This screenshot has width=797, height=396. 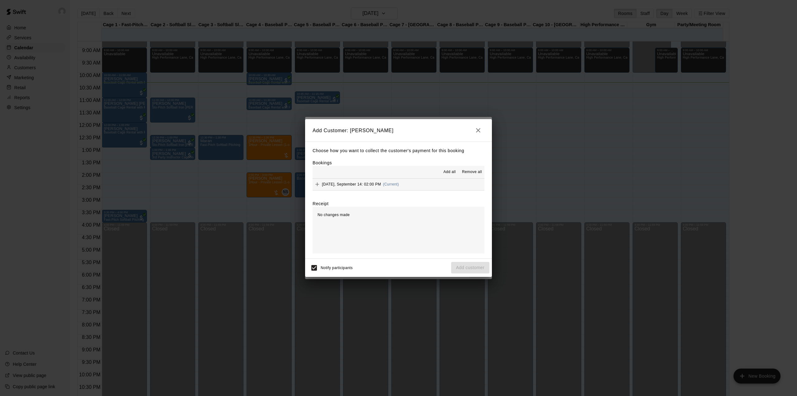 What do you see at coordinates (317, 184) in the screenshot?
I see `span: Add` at bounding box center [317, 184].